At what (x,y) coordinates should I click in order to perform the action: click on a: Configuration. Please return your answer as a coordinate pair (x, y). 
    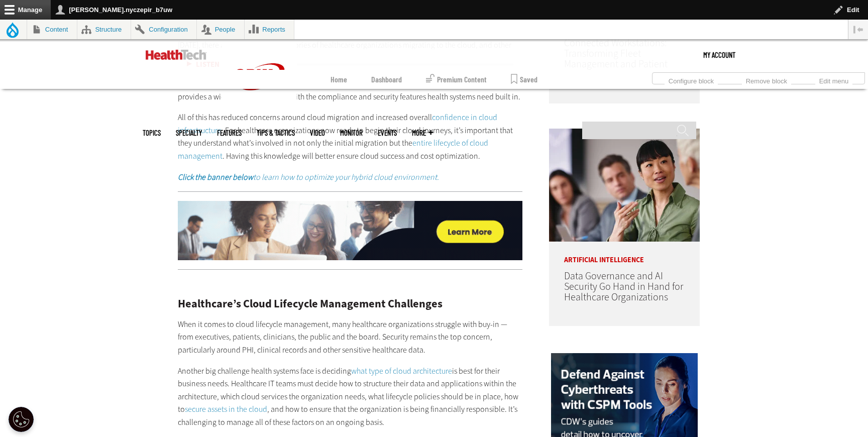
    Looking at the image, I should click on (164, 29).